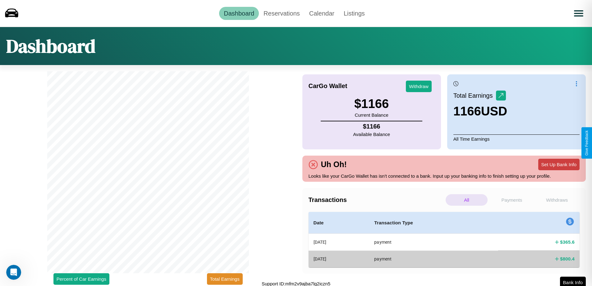 Image resolution: width=592 pixels, height=286 pixels. What do you see at coordinates (568, 258) in the screenshot?
I see `h4: $ 800.4` at bounding box center [568, 258].